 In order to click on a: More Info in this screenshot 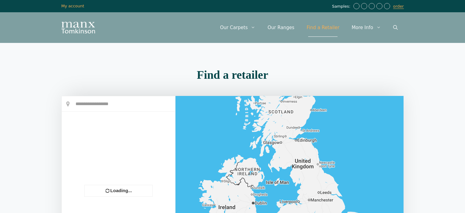, I will do `click(366, 28)`.